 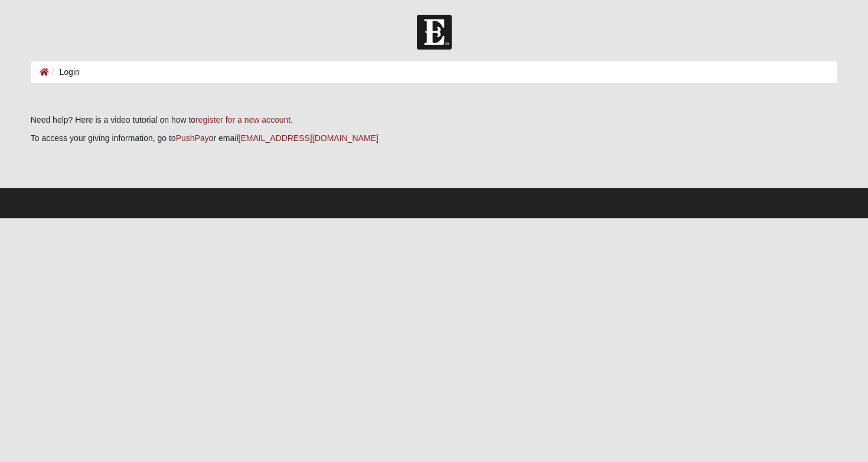 I want to click on p: Need help? Here is a video tutorial on how to ., so click(x=434, y=120).